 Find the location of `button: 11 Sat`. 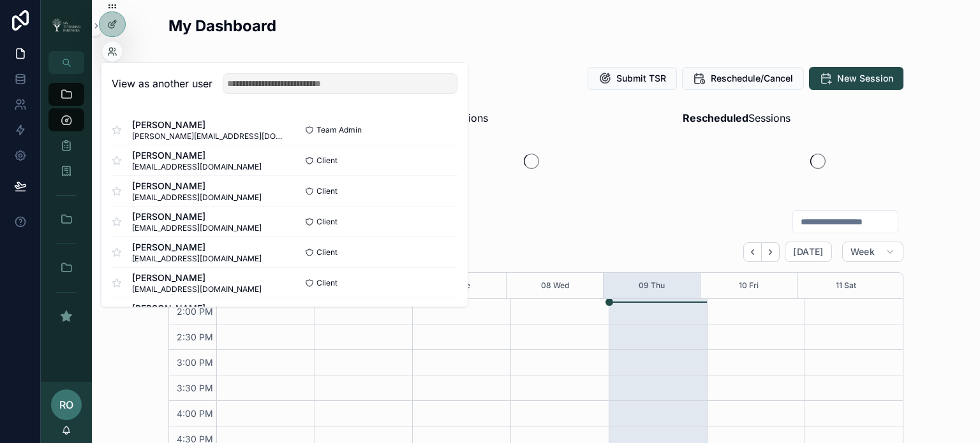

button: 11 Sat is located at coordinates (846, 285).